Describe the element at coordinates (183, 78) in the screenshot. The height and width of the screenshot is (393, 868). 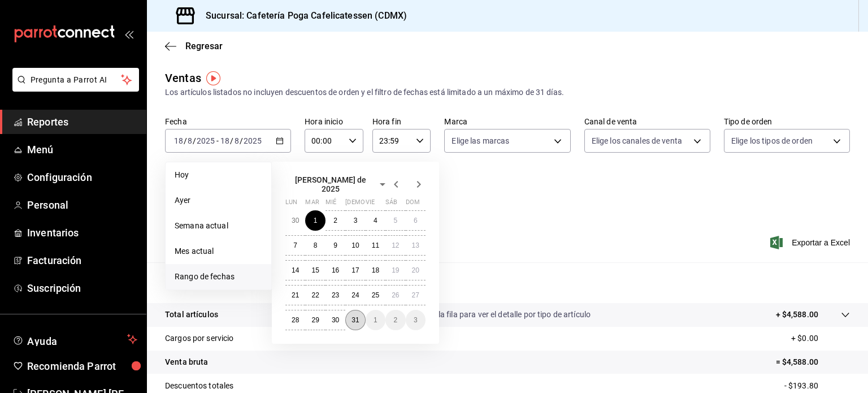
I see `div: Ventas` at that location.